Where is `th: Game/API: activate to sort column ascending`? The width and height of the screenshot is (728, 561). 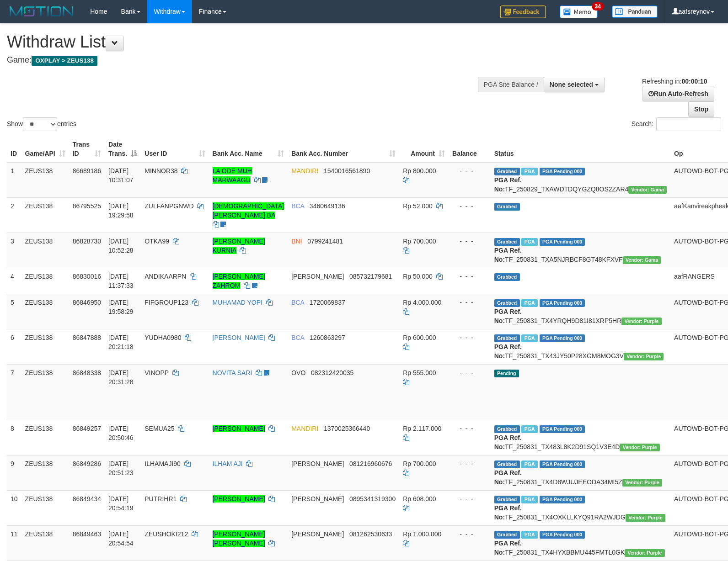 th: Game/API: activate to sort column ascending is located at coordinates (45, 149).